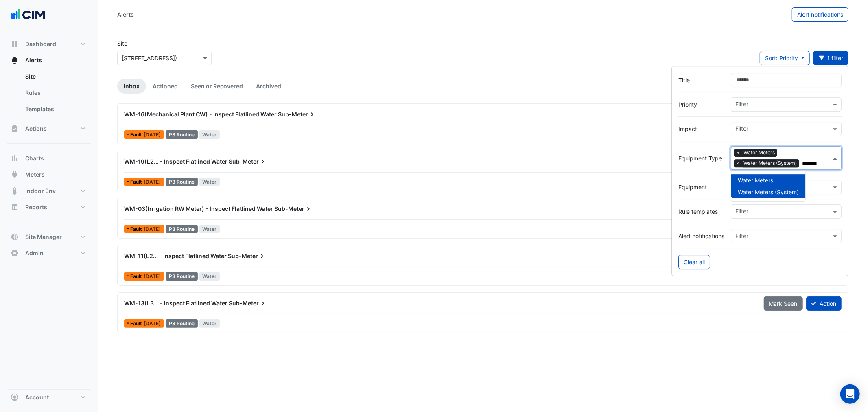 The image size is (868, 412). Describe the element at coordinates (132, 86) in the screenshot. I see `a: Inbox` at that location.